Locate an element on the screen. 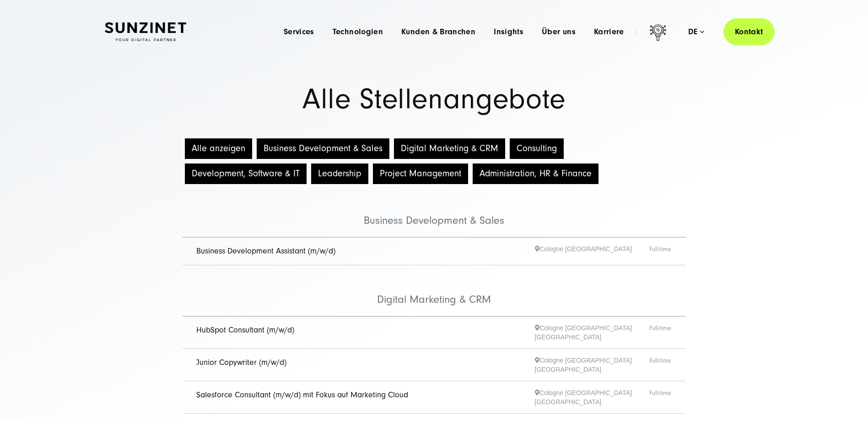 The image size is (868, 422). button: Digital Marketing & CRM is located at coordinates (449, 148).